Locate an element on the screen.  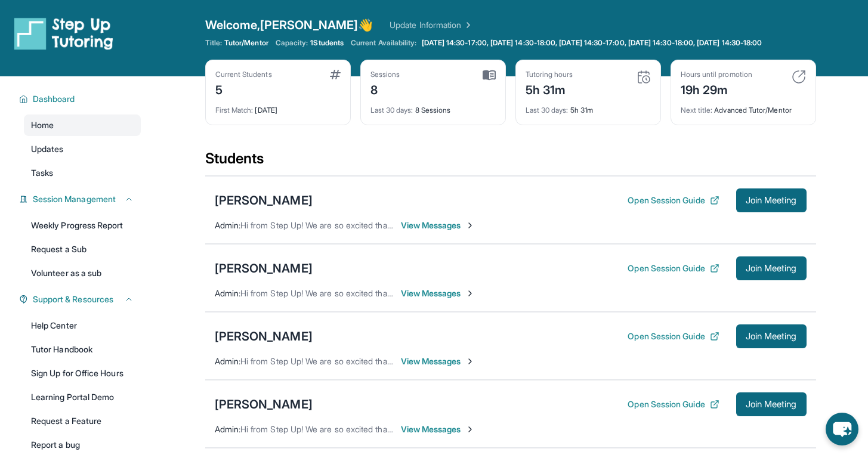
div: Current Students is located at coordinates (244, 75).